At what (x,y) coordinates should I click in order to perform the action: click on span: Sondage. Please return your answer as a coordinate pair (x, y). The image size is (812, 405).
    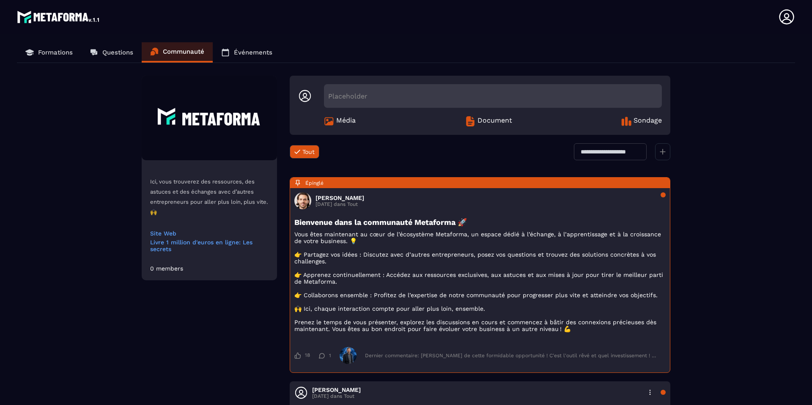
    Looking at the image, I should click on (647, 121).